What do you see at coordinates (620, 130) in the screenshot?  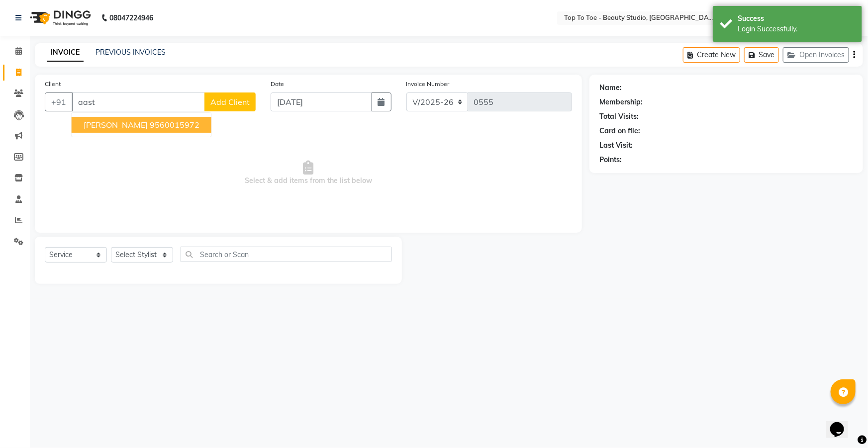 I see `div: Card on file:` at bounding box center [620, 130].